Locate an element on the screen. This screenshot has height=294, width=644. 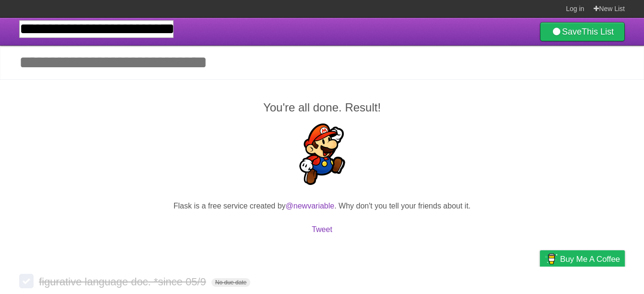
a: Tweet is located at coordinates (322, 229).